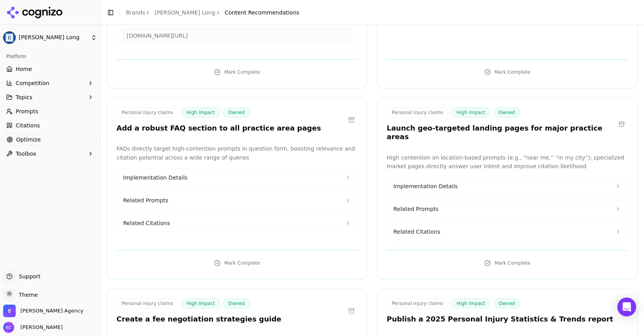  What do you see at coordinates (32, 83) in the screenshot?
I see `span: Competition` at bounding box center [32, 83].